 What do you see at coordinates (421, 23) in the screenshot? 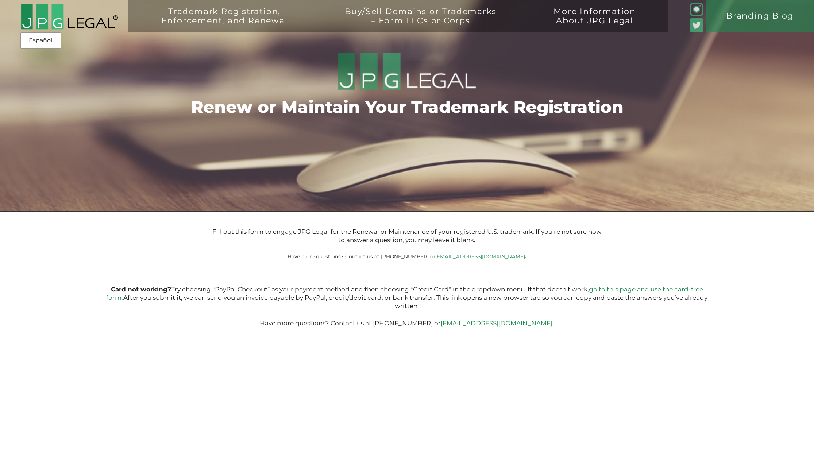
I see `a: Buy/Sell Domains or Trademarks– Form LLCs or Corps` at bounding box center [421, 23].